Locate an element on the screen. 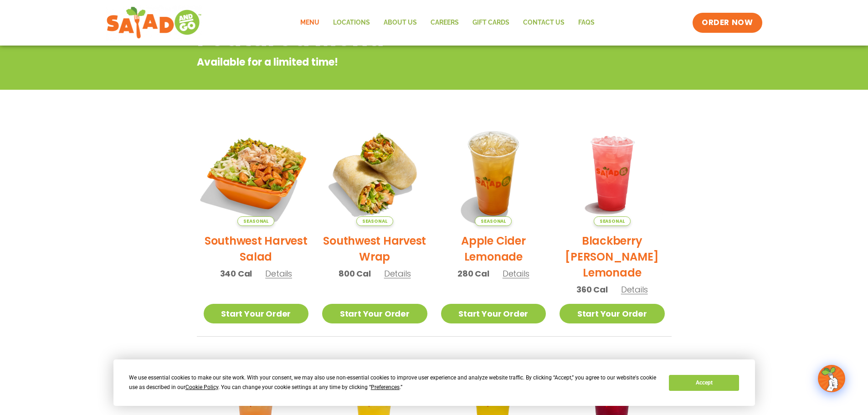 This screenshot has width=868, height=415. a: Menu is located at coordinates (309, 23).